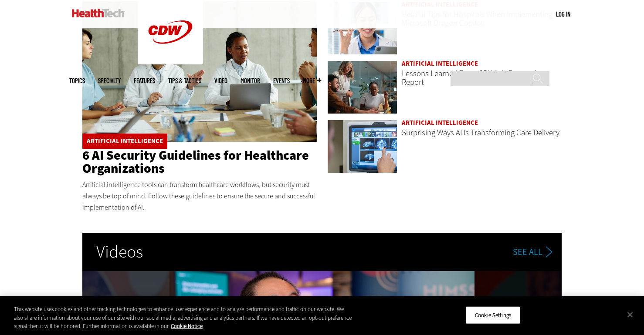  Describe the element at coordinates (170, 62) in the screenshot. I see `a: CDW` at that location.